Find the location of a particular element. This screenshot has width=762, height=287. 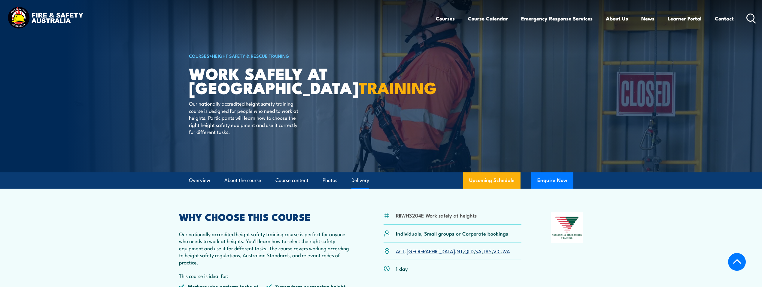

a: QLD is located at coordinates (469, 250).